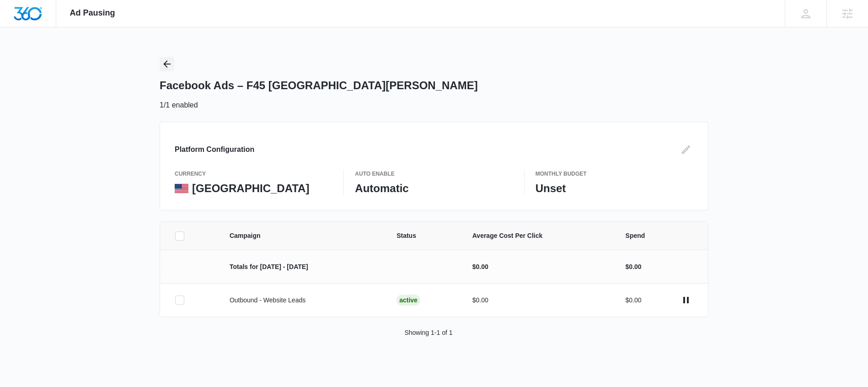 This screenshot has height=387, width=868. I want to click on button: actions.pause, so click(686, 300).